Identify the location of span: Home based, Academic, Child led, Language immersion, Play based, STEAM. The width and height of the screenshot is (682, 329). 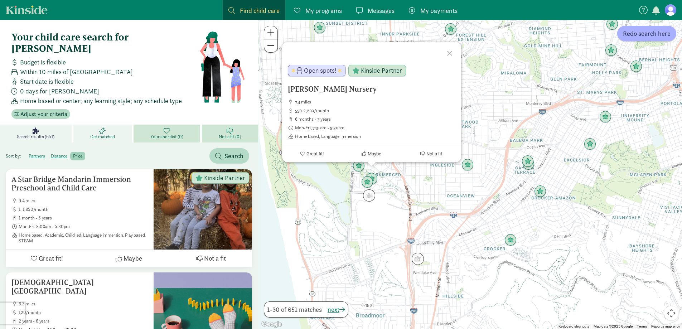
(83, 238).